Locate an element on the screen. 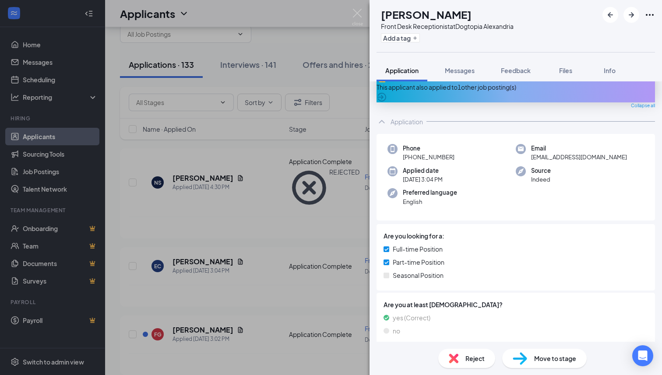 This screenshot has height=375, width=662. div: Open Intercom Messenger is located at coordinates (643, 356).